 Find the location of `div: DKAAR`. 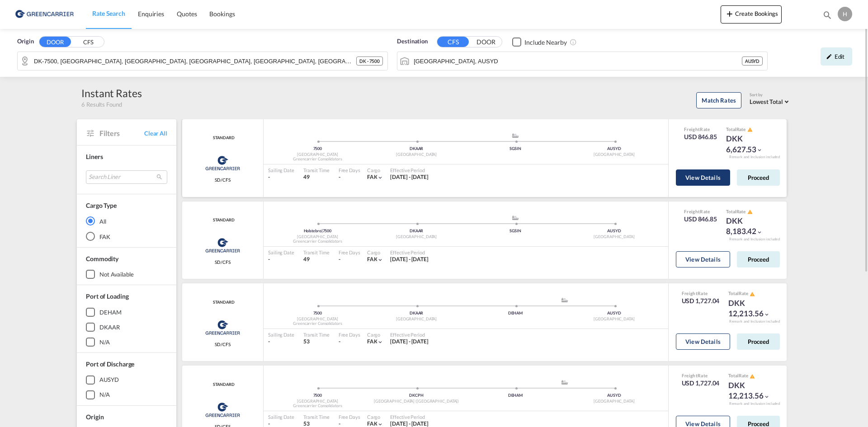

div: DKAAR is located at coordinates (109, 327).